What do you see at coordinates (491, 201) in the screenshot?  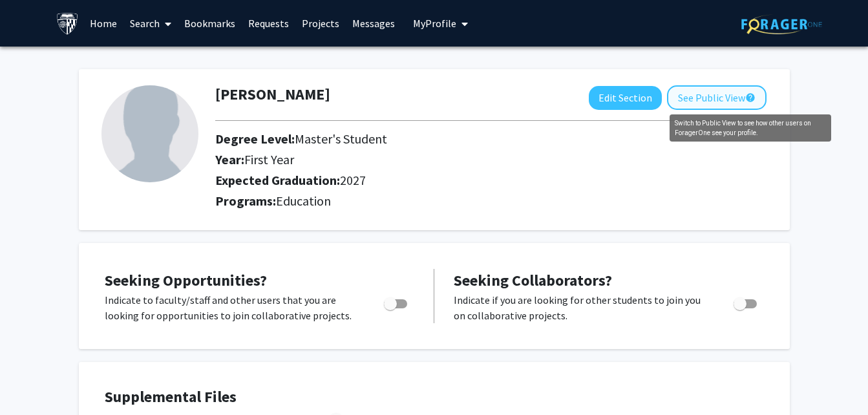 I see `h2: Programs:` at bounding box center [491, 201].